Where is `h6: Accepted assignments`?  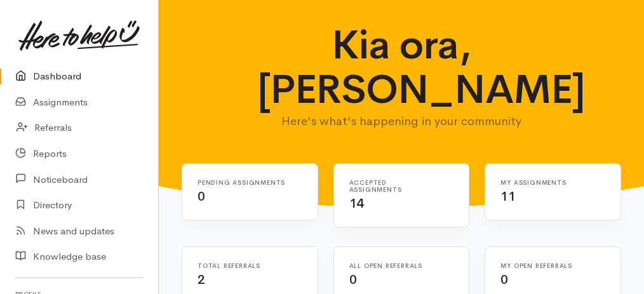 h6: Accepted assignments is located at coordinates (394, 186).